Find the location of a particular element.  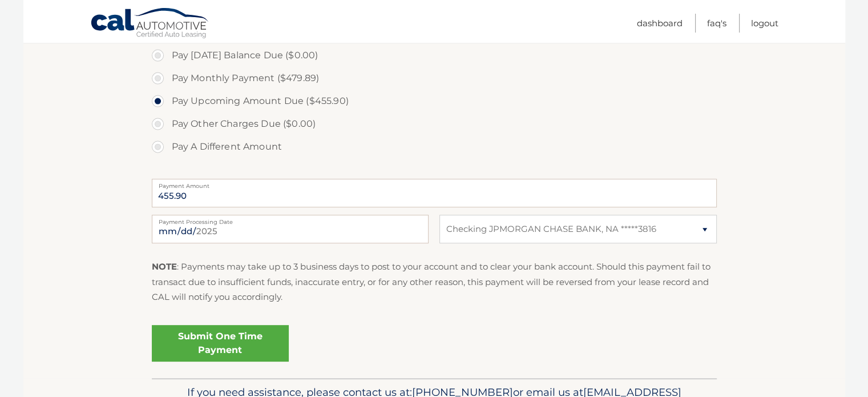

a: Submit One Time Payment is located at coordinates (220, 343).